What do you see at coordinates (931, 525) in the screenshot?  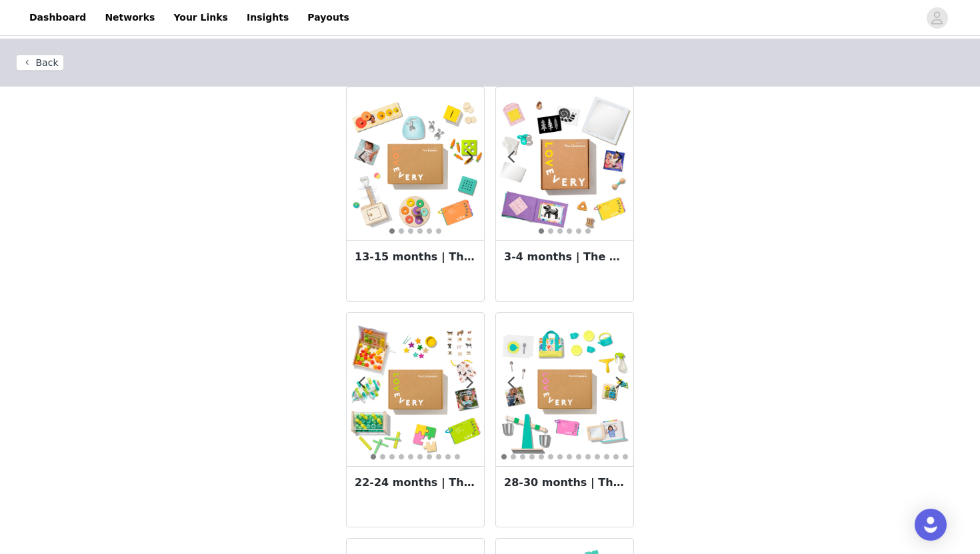 I see `div: Open Intercom Messenger` at bounding box center [931, 525].